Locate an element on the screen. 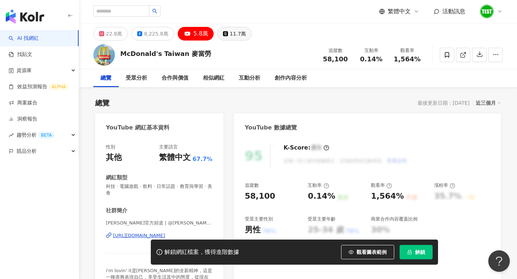 Image resolution: width=517 pixels, height=279 pixels. span: search is located at coordinates (155, 11).